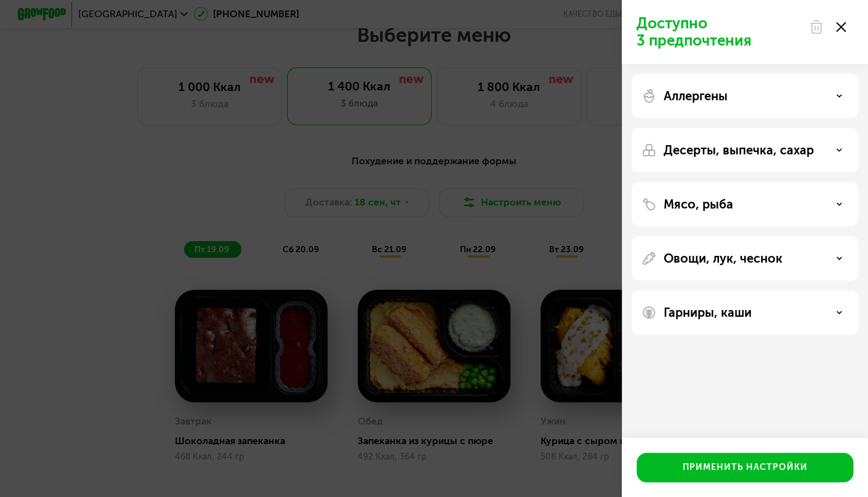  Describe the element at coordinates (738, 150) in the screenshot. I see `p: Десерты, выпечка, сахар` at that location.